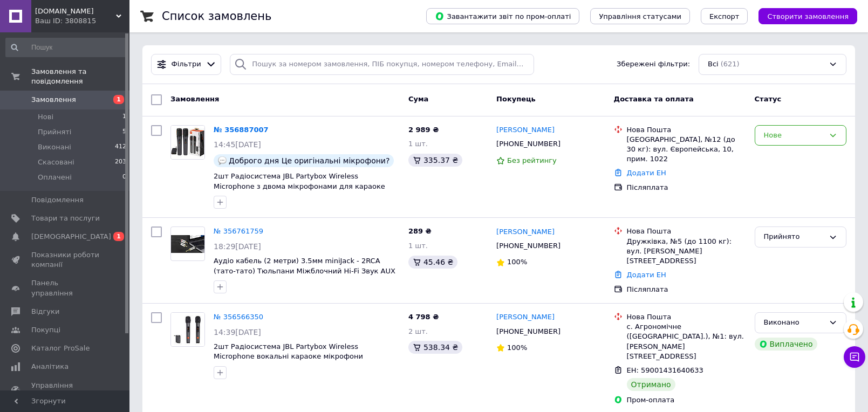 This screenshot has height=412, width=868. I want to click on span: Замовлення та повідомлення, so click(80, 77).